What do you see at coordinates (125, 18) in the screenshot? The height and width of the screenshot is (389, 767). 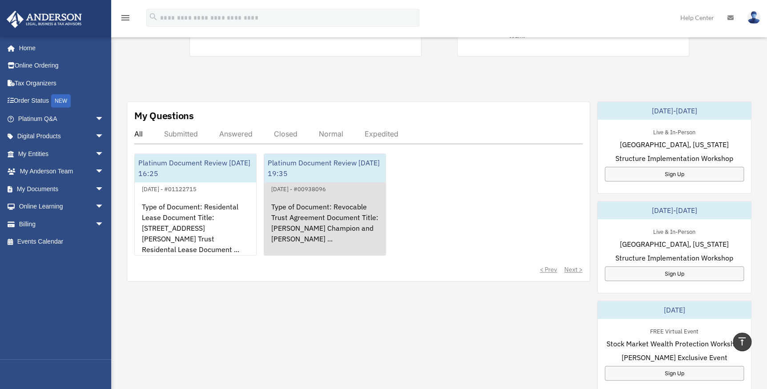 I see `i: menu` at bounding box center [125, 18].